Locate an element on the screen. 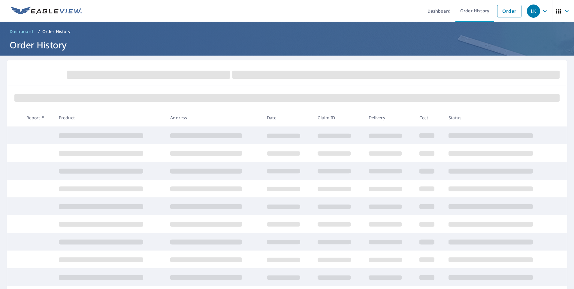 Image resolution: width=574 pixels, height=289 pixels. th: Report # is located at coordinates (38, 117).